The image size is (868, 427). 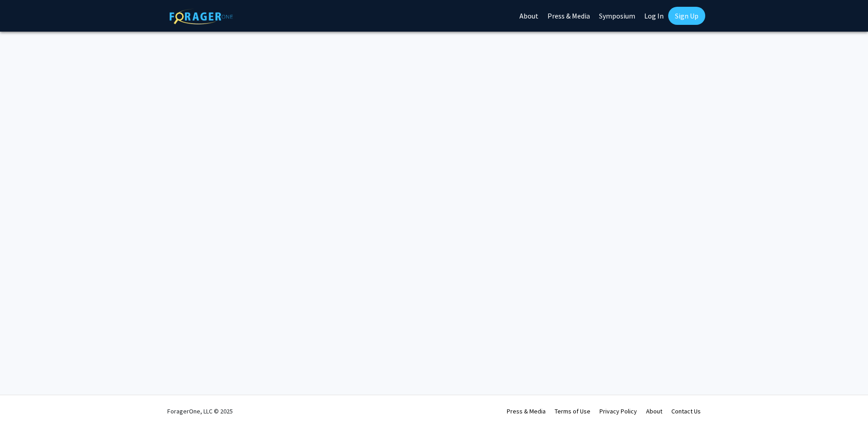 What do you see at coordinates (200, 411) in the screenshot?
I see `div: ForagerOne, LLC © 2025` at bounding box center [200, 411].